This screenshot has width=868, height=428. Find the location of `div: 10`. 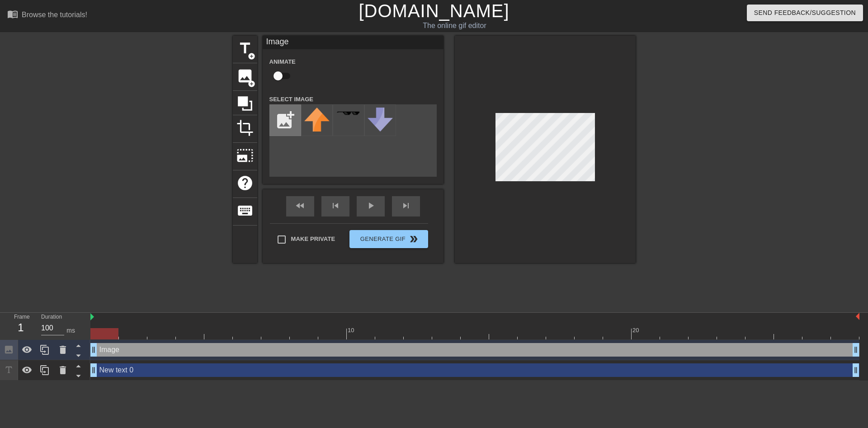

div: 10 is located at coordinates (352, 331).